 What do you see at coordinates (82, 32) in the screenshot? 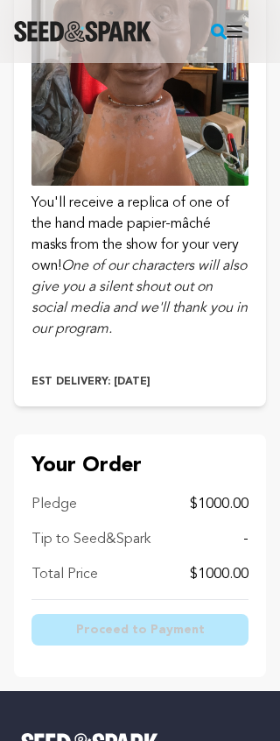
I see `a: Seed&Spark Homepage` at bounding box center [82, 32].